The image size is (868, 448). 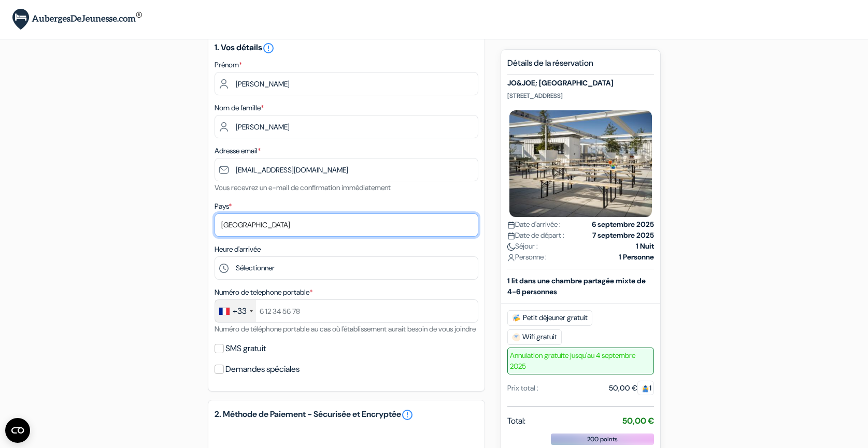 What do you see at coordinates (77, 19) in the screenshot?
I see `img: AubergesDeJeunesse.com` at bounding box center [77, 19].